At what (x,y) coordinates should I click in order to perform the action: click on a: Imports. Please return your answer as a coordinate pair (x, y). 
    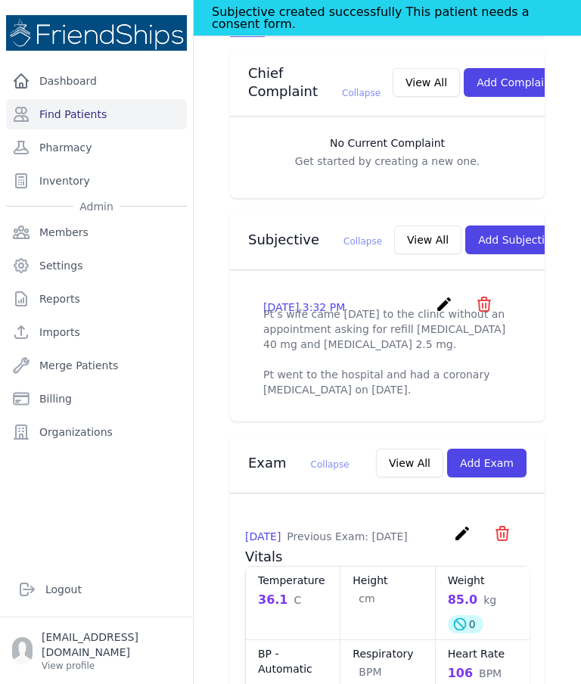
    Looking at the image, I should click on (96, 332).